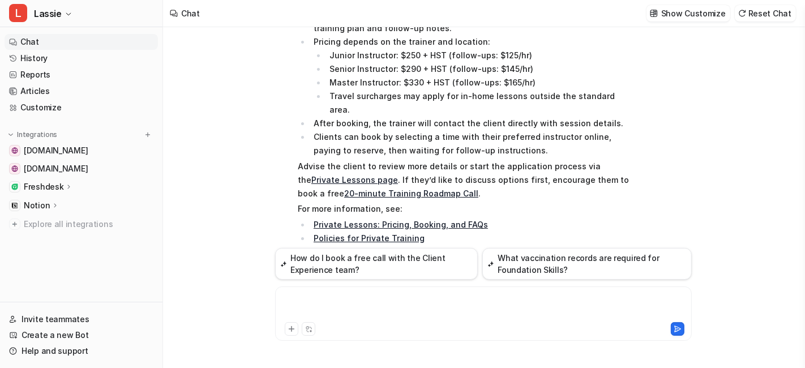 This screenshot has height=368, width=805. What do you see at coordinates (37, 206) in the screenshot?
I see `p: Notion` at bounding box center [37, 206].